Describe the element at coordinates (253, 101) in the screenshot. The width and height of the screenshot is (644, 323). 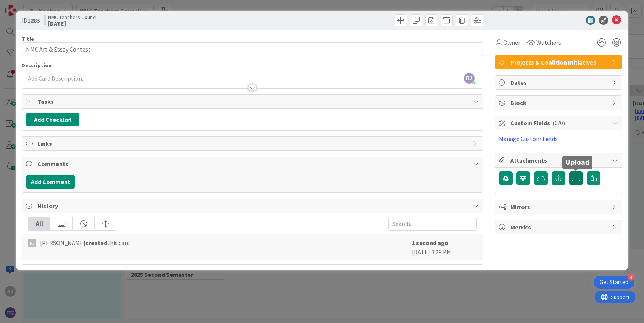
I see `span: Tasks` at that location.